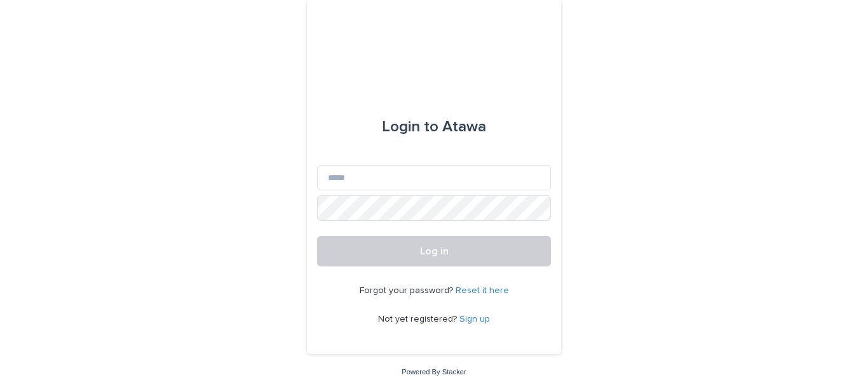 The width and height of the screenshot is (868, 380). Describe the element at coordinates (434, 127) in the screenshot. I see `div: Atawa` at that location.